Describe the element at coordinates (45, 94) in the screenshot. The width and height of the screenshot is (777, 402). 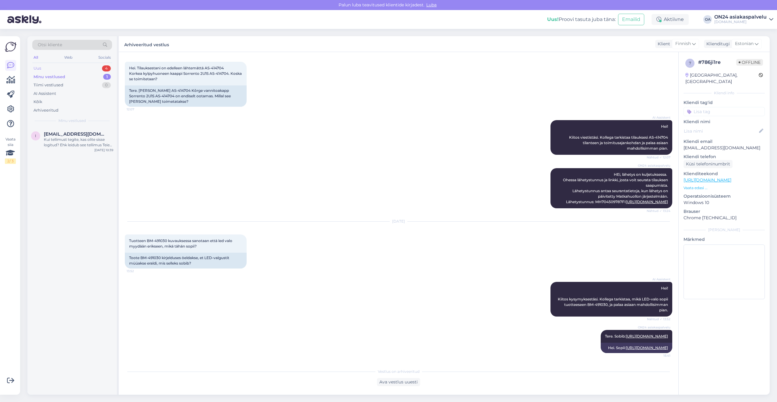
I see `div: AI Assistent` at that location.